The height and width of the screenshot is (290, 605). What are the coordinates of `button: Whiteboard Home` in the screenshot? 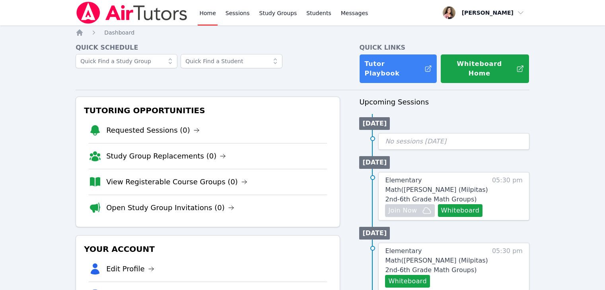 It's located at (485, 69).